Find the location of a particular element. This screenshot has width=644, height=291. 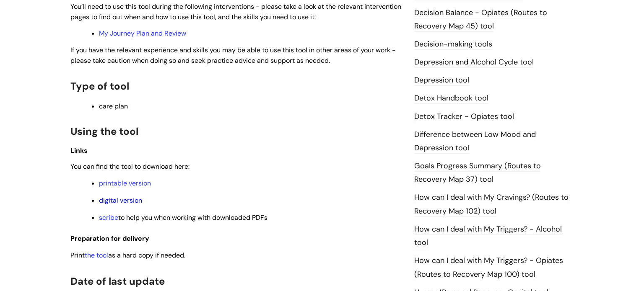

a: Difference between Low Mood and Depression tool is located at coordinates (475, 142).